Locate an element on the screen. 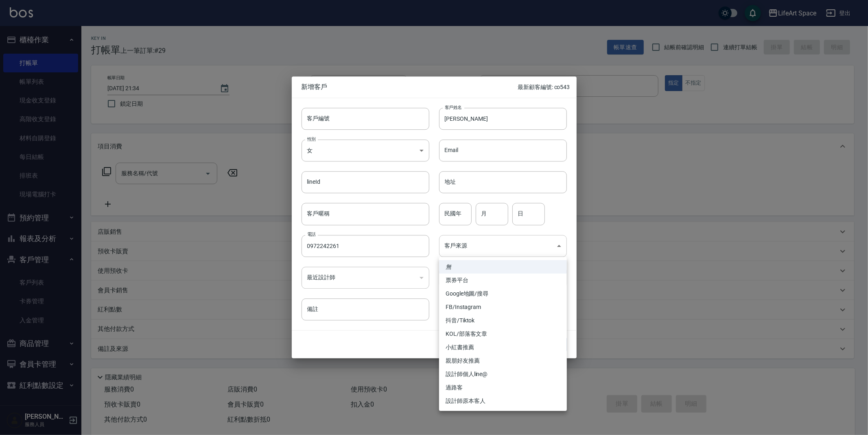 The image size is (868, 435). li: 設計師原本客人 is located at coordinates (503, 401).